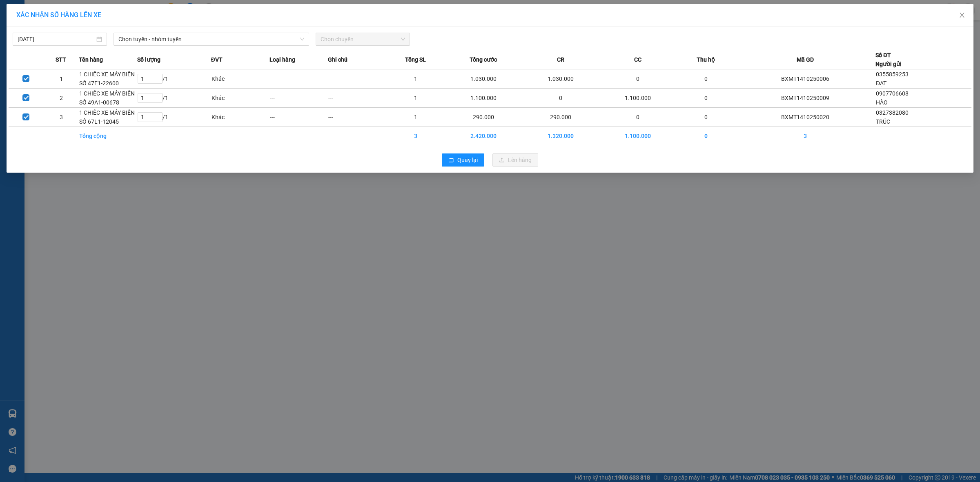 The image size is (980, 482). What do you see at coordinates (468, 160) in the screenshot?
I see `span: Quay lại` at bounding box center [468, 160].